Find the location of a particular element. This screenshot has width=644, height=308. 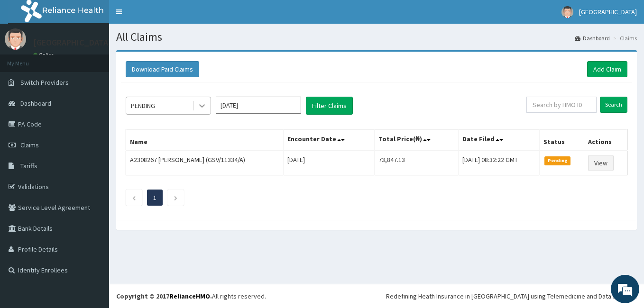

span: Pending is located at coordinates (557, 161).